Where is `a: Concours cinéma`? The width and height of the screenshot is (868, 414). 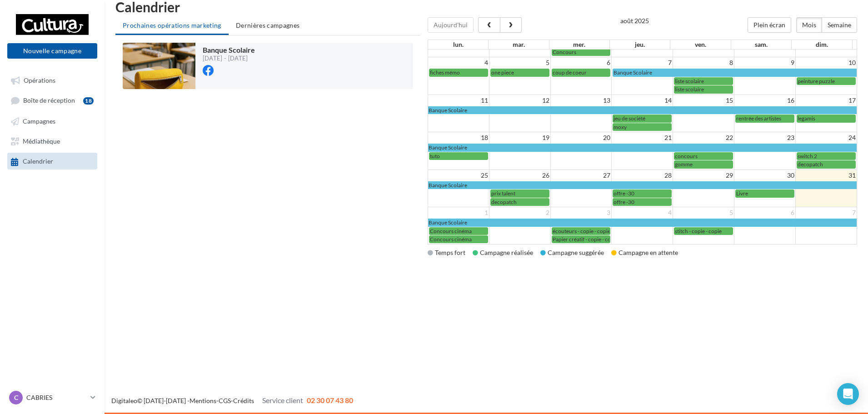 a: Concours cinéma is located at coordinates (459, 231).